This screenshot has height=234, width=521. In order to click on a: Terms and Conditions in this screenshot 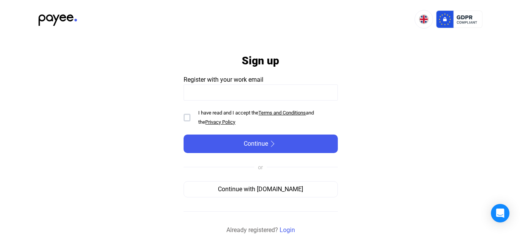, I will do `click(282, 113)`.